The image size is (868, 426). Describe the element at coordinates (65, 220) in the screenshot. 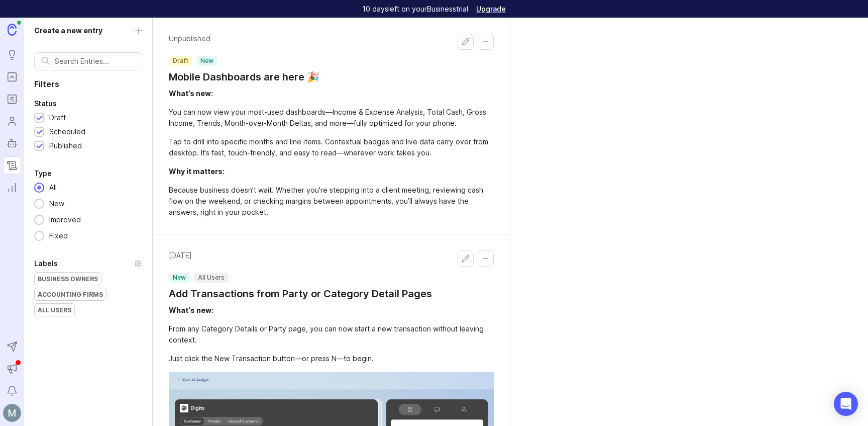

I see `div: Improved` at that location.